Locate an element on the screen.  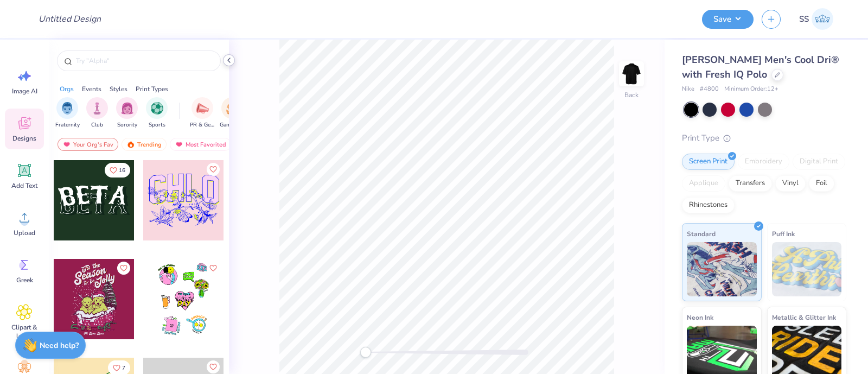
span: PR & General is located at coordinates (203, 125).